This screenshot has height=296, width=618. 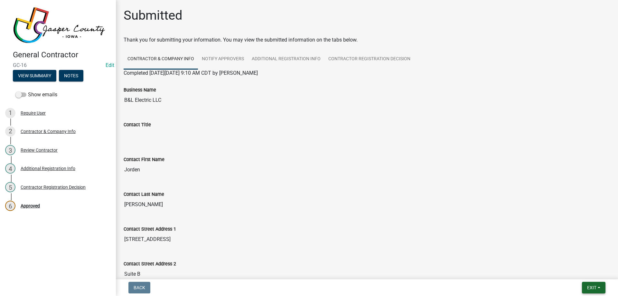 What do you see at coordinates (34, 76) in the screenshot?
I see `button: View Summary` at bounding box center [34, 76].